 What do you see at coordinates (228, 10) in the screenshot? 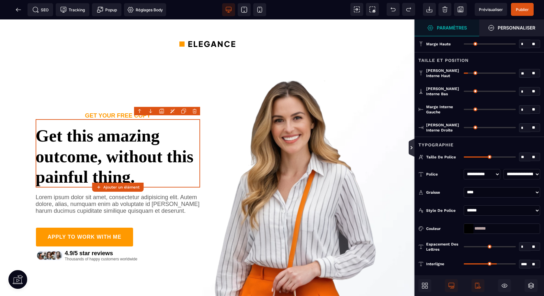
I see `span: Voir bureau` at bounding box center [228, 10].